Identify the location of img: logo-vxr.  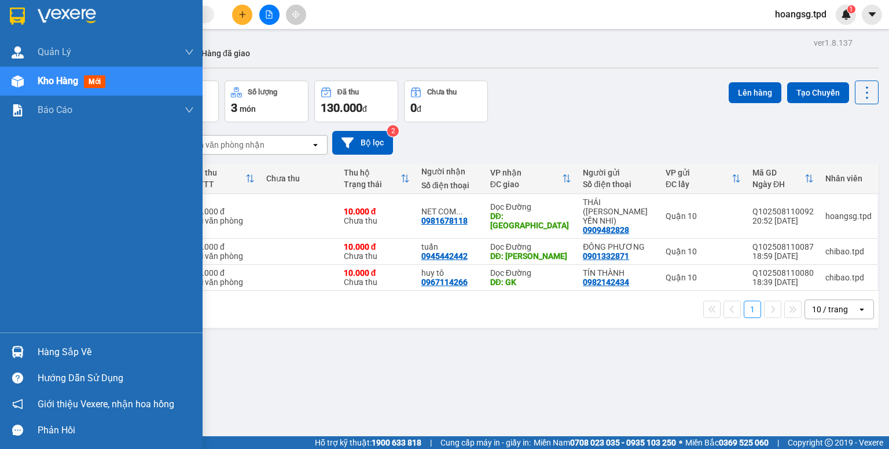
(17, 16).